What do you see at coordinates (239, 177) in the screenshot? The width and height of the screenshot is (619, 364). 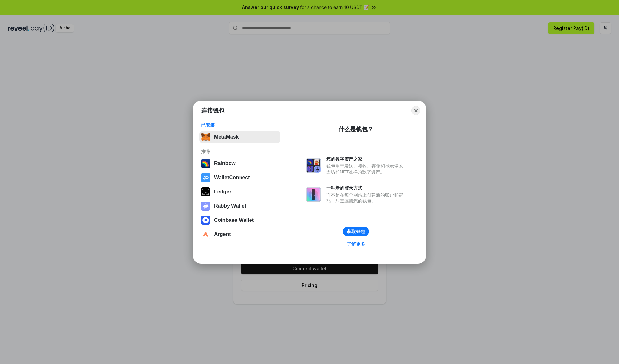 I see `button: WalletConnect` at bounding box center [239, 177].